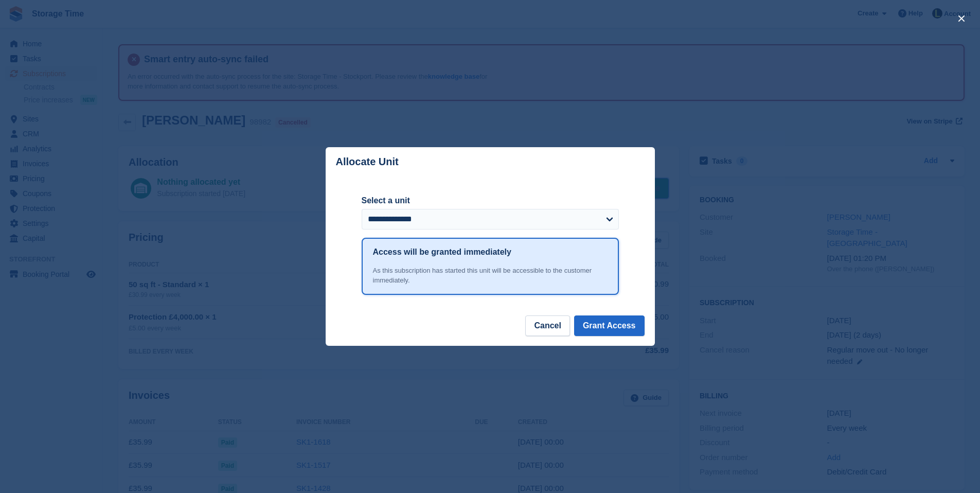 The height and width of the screenshot is (493, 980). Describe the element at coordinates (609, 326) in the screenshot. I see `button: Grant Access` at that location.